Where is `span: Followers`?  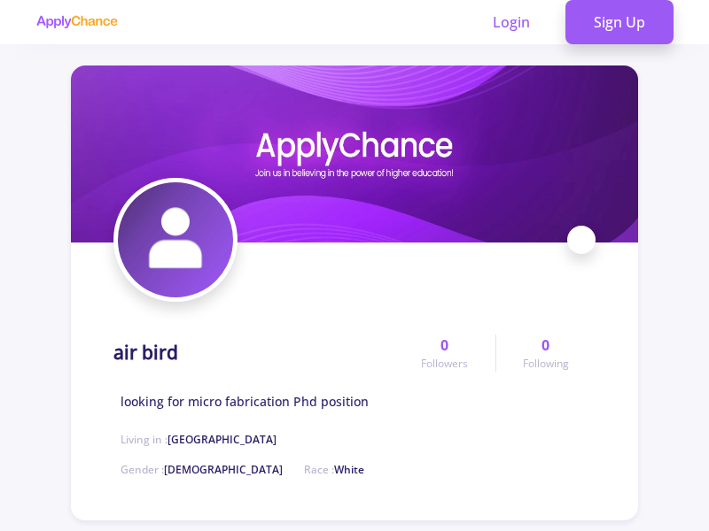
span: Followers is located at coordinates (444, 364).